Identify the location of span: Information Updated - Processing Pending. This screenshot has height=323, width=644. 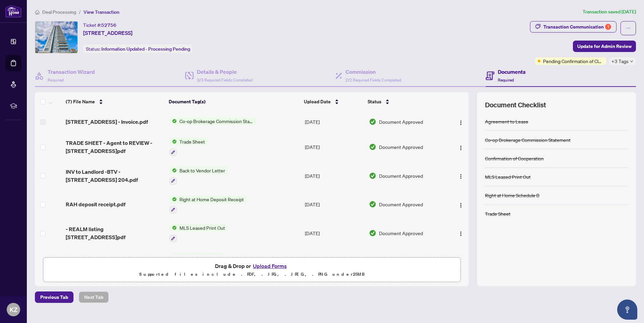
(145, 49).